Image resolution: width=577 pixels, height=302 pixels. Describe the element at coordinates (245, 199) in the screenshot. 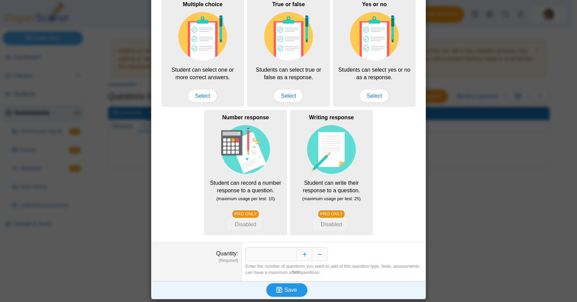

I see `small: (maximum usage per test: 10)` at that location.